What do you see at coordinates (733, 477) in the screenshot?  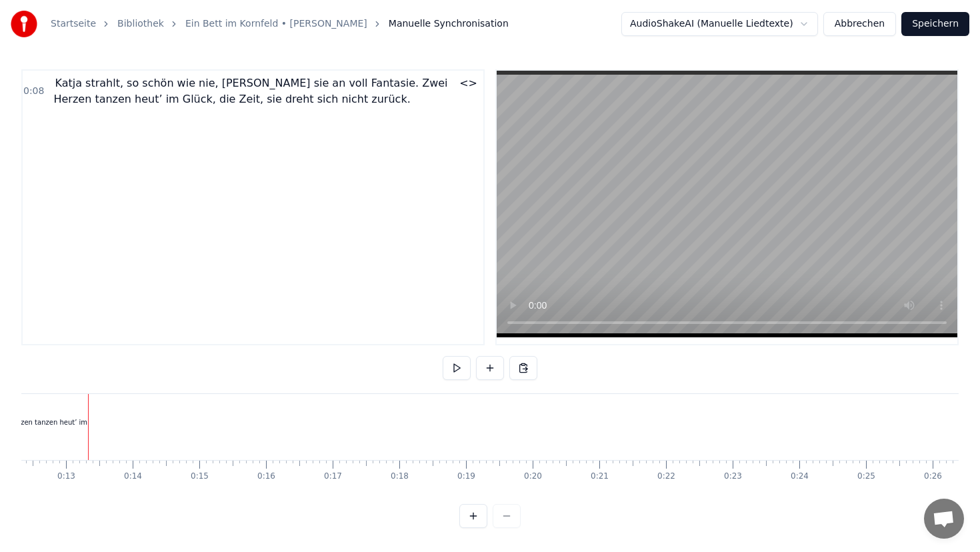 I see `div: 0:23` at bounding box center [733, 477].